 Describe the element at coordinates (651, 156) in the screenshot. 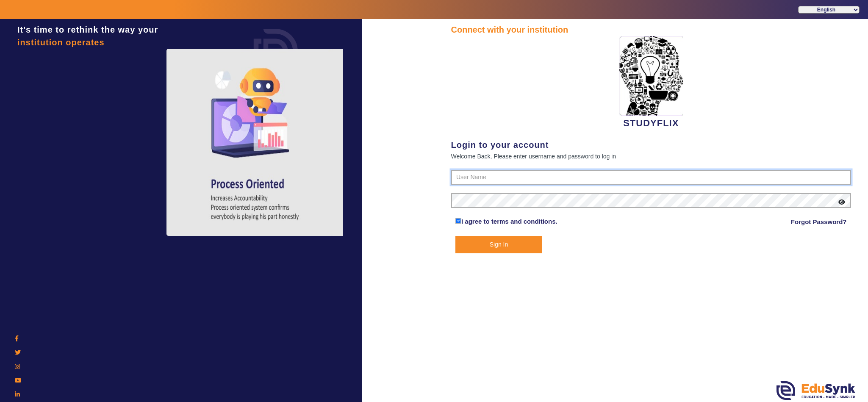

I see `div: Welcome Back, Please enter username and password to log in` at that location.